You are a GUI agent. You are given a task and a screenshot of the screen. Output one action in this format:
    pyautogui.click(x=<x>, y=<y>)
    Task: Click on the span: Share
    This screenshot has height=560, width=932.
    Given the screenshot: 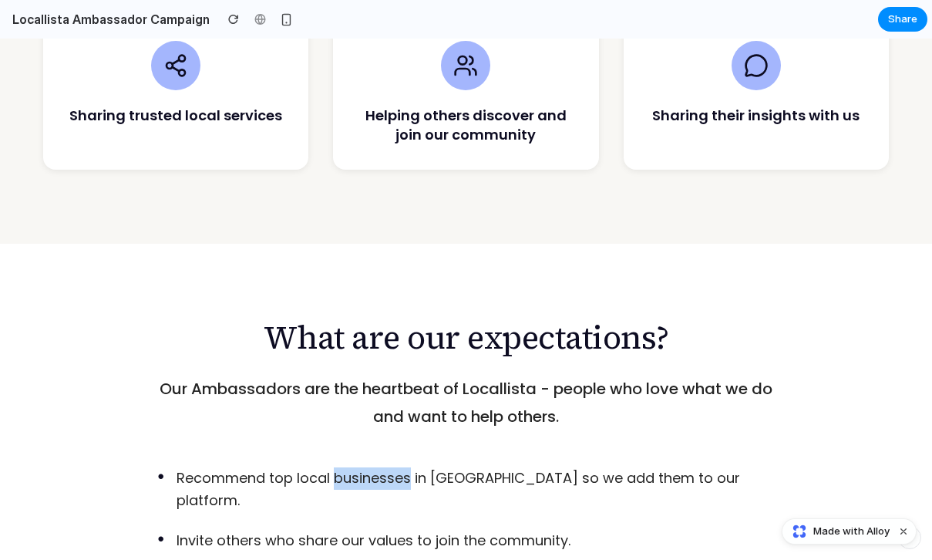 What is the action you would take?
    pyautogui.click(x=903, y=19)
    